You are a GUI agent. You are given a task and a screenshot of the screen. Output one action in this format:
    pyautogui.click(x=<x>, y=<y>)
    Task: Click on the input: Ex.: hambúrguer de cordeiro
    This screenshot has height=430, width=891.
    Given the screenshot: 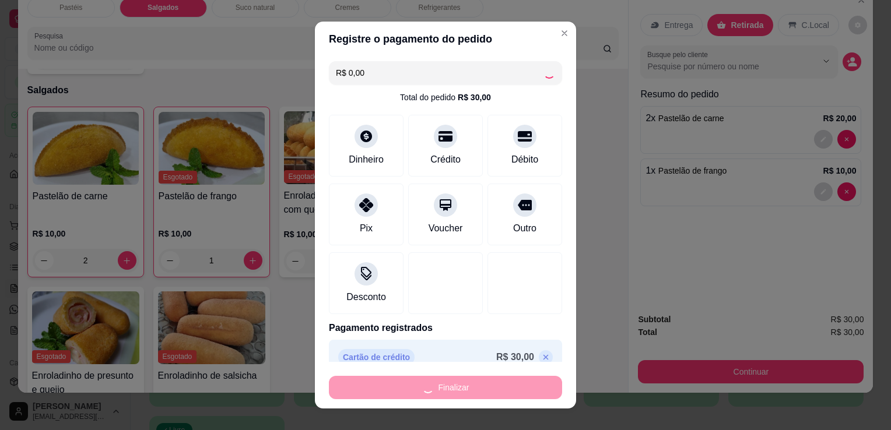 What is the action you would take?
    pyautogui.click(x=440, y=73)
    